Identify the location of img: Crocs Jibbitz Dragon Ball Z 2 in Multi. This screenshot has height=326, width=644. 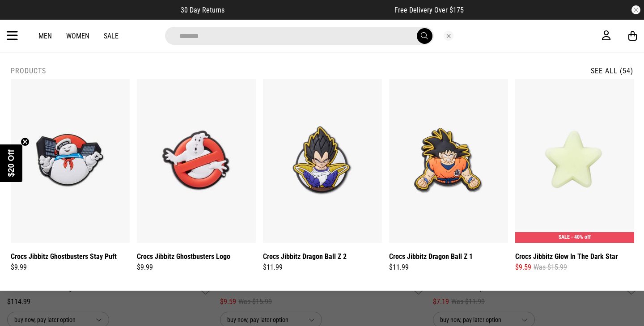
(322, 161).